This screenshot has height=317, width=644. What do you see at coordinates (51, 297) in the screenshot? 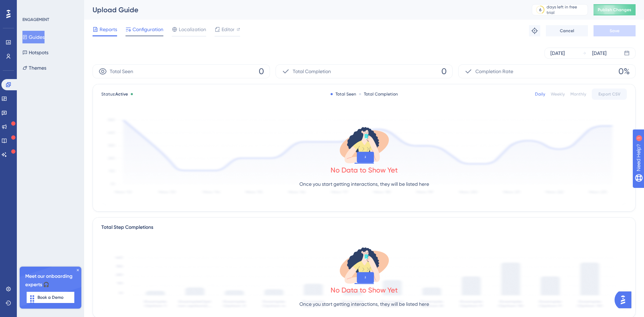
I see `span: Book a Demo` at bounding box center [51, 297].